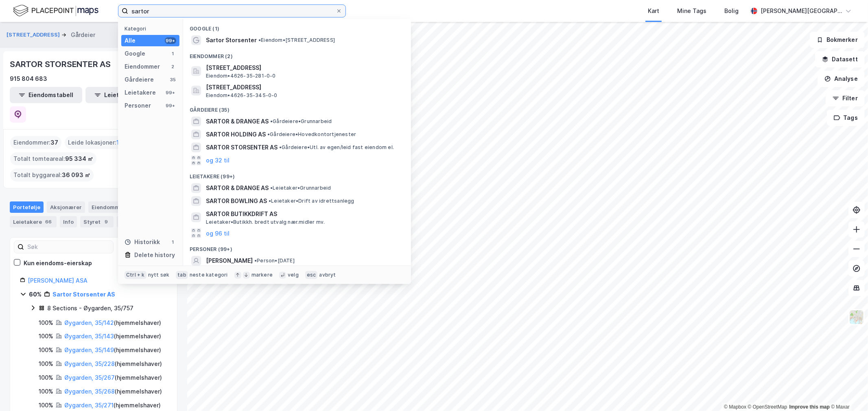 The height and width of the screenshot is (411, 868). I want to click on img: logo.f888ab2527a4732fd821a326f86c7f29.svg, so click(56, 11).